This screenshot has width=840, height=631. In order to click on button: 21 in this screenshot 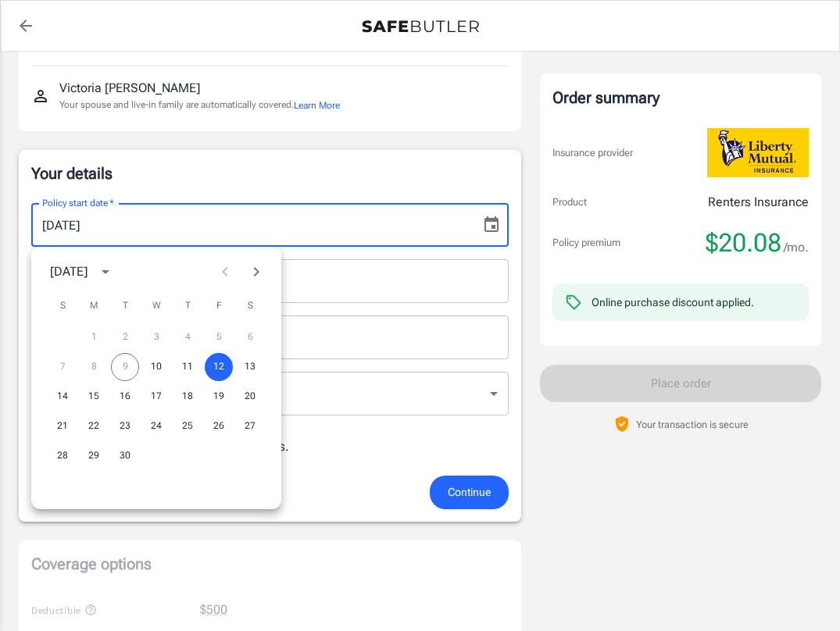, I will do `click(63, 427)`.